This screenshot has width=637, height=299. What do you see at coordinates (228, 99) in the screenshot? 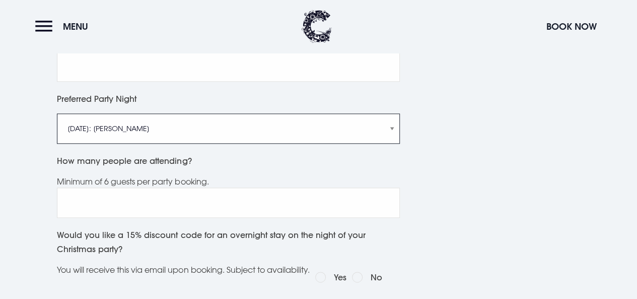
I see `label: Preferred Party Night` at bounding box center [228, 99].